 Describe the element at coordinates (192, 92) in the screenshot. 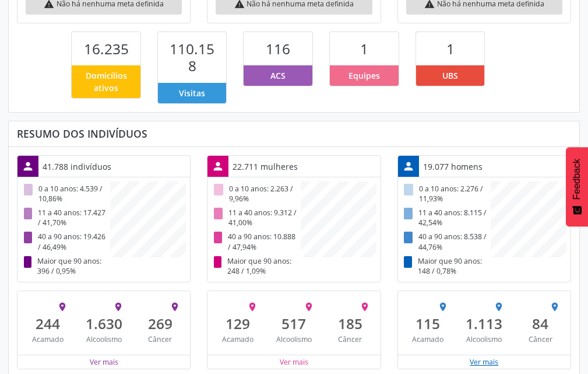

I see `span: Visitas` at that location.